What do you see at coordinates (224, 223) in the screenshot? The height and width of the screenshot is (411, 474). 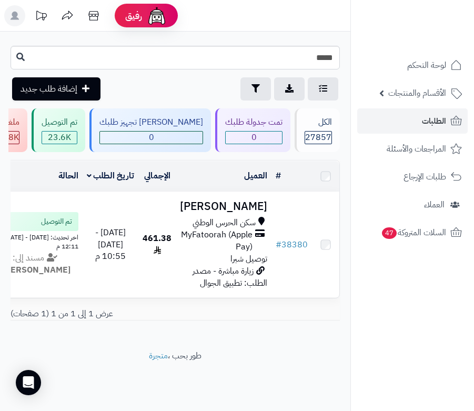 I see `span: سكن الحرس الوطني` at bounding box center [224, 223].